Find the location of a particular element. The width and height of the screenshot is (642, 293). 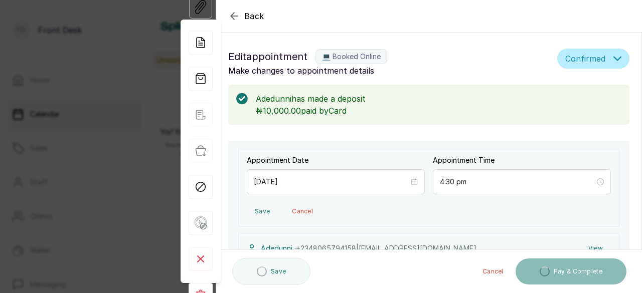

label: 💻 Booked Online is located at coordinates (351, 57).